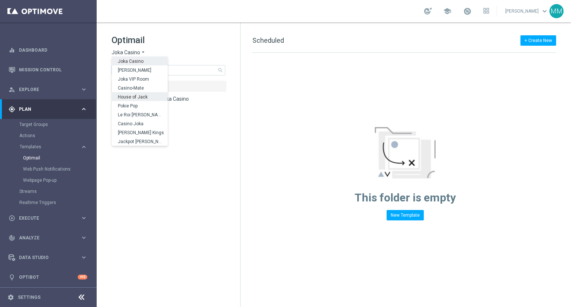  I want to click on div: Analyze, so click(44, 238).